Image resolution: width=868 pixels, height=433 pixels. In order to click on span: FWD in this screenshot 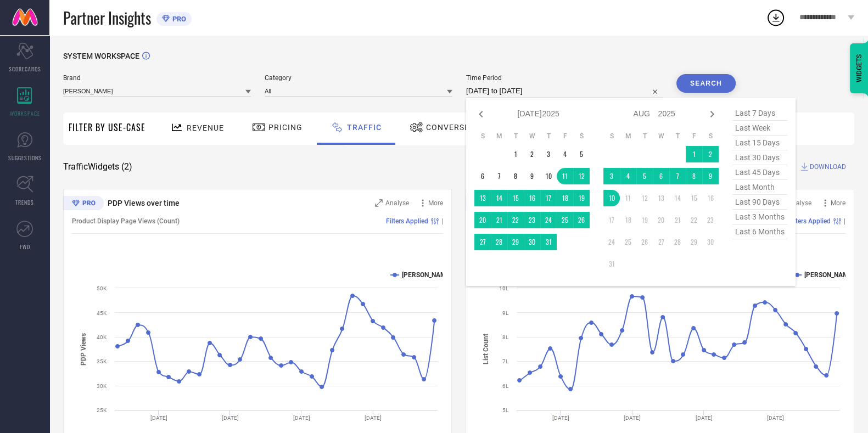, I will do `click(24, 246)`.